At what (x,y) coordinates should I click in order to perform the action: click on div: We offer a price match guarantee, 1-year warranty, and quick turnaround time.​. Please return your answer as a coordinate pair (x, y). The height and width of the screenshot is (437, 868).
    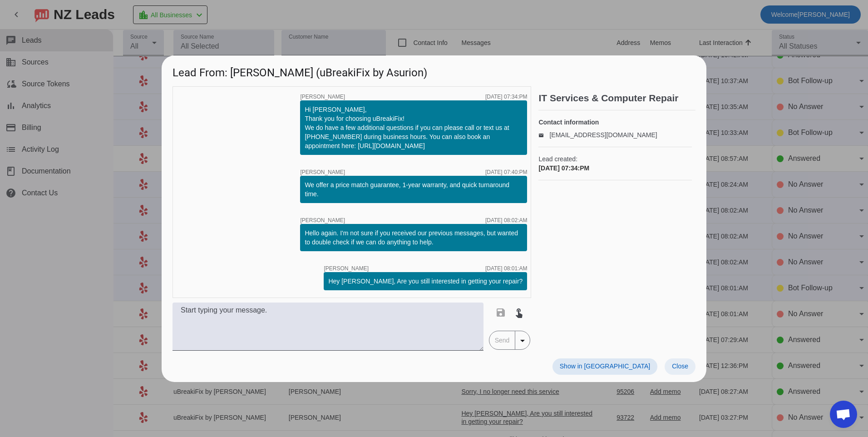
    Looking at the image, I should click on (413, 189).